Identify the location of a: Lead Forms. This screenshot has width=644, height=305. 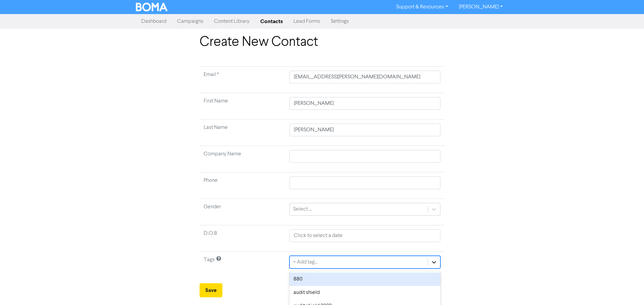
(306, 22).